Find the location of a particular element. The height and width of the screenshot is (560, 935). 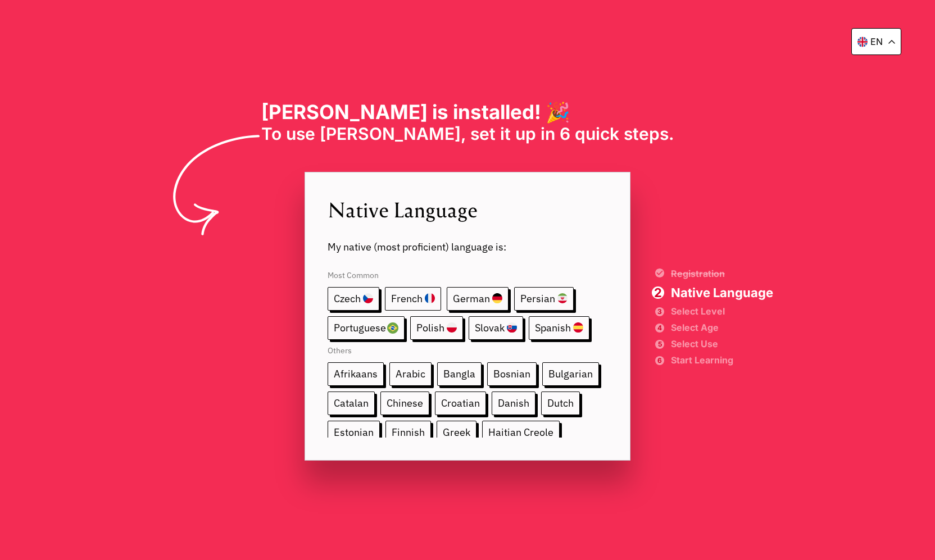

span: Bosnian is located at coordinates (512, 374).